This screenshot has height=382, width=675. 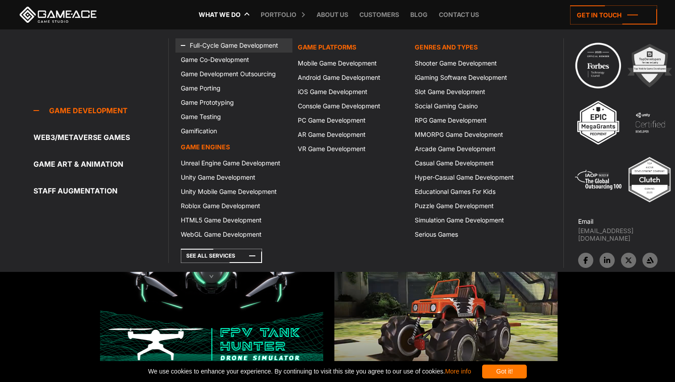 What do you see at coordinates (649, 180) in the screenshot?
I see `img: Top ar vr development company gaming 2025 game ace` at bounding box center [649, 180].